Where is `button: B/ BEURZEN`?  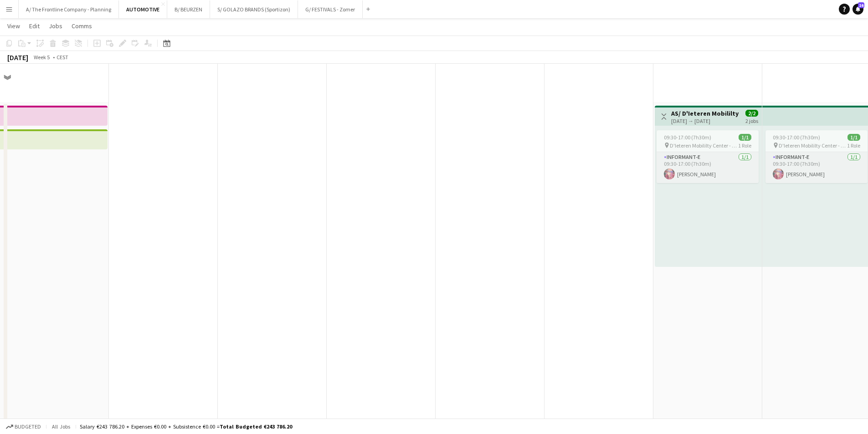
button: B/ BEURZEN is located at coordinates (189, 9).